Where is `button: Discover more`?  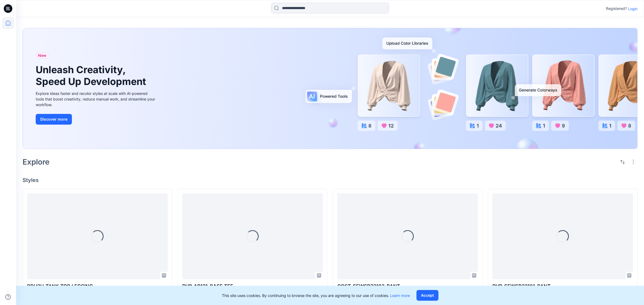 button: Discover more is located at coordinates (54, 119).